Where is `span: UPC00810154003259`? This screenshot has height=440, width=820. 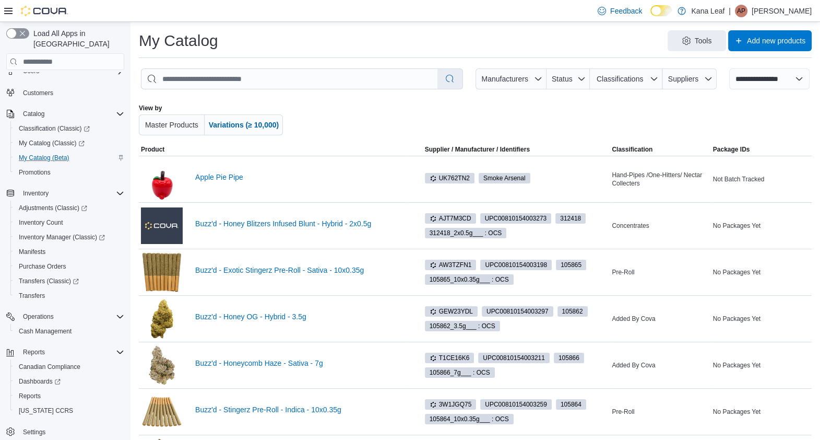 span: UPC00810154003259 is located at coordinates (516, 404).